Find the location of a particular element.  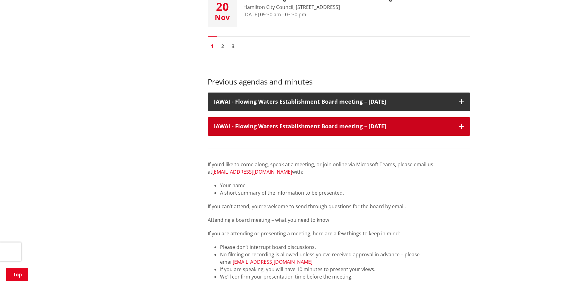

a: Go to page 2 is located at coordinates (223, 46).